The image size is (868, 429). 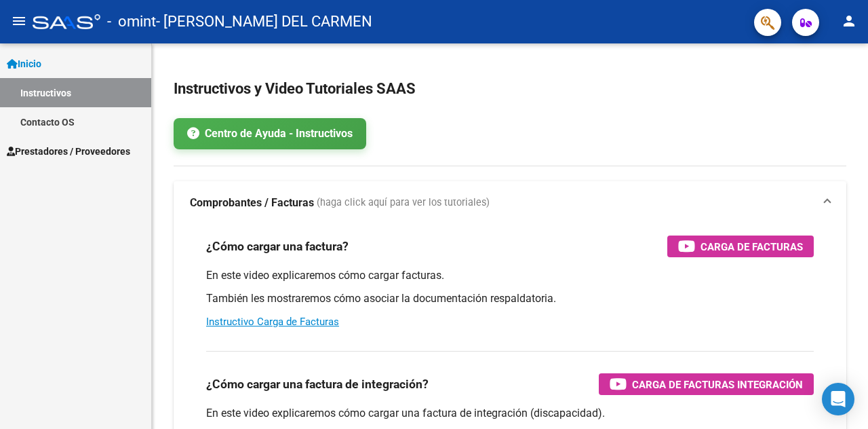 I want to click on span: - omint, so click(x=132, y=22).